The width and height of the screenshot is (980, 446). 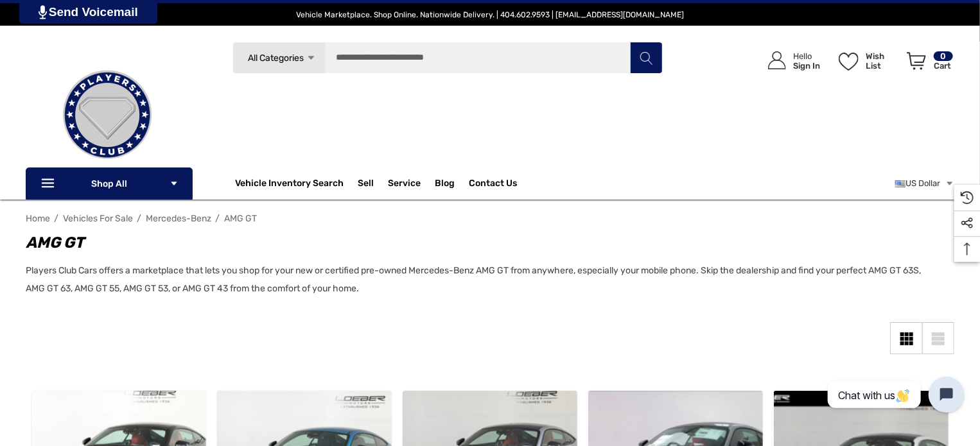 What do you see at coordinates (97, 219) in the screenshot?
I see `span: Vehicles For Sale` at bounding box center [97, 219].